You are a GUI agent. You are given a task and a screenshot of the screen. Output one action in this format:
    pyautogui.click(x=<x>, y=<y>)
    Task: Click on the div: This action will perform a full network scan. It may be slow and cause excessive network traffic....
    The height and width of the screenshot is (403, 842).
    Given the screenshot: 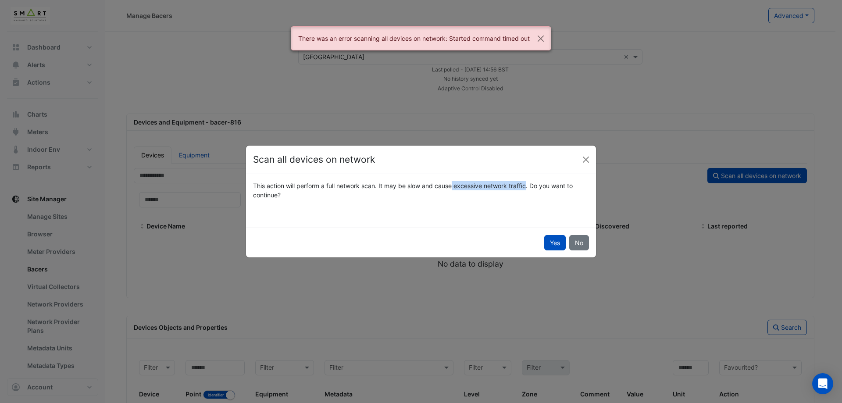 What is the action you would take?
    pyautogui.click(x=421, y=190)
    